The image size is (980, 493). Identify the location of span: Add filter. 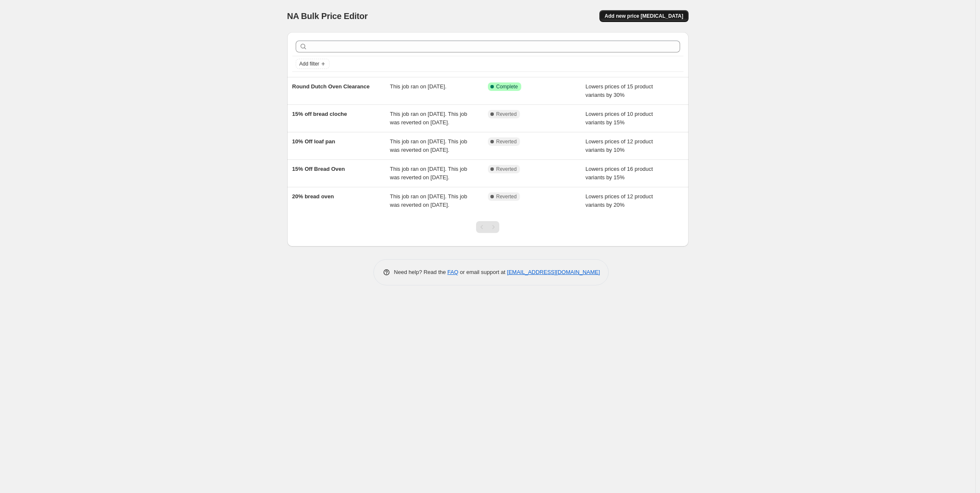
(309, 64).